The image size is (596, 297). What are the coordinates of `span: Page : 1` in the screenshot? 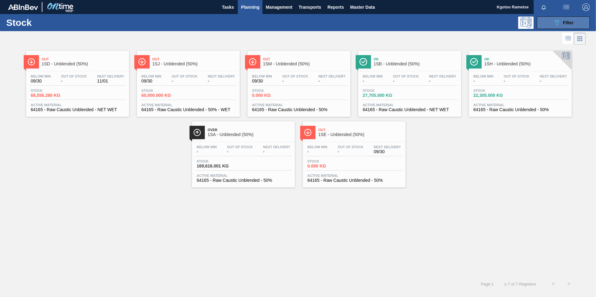 It's located at (487, 284).